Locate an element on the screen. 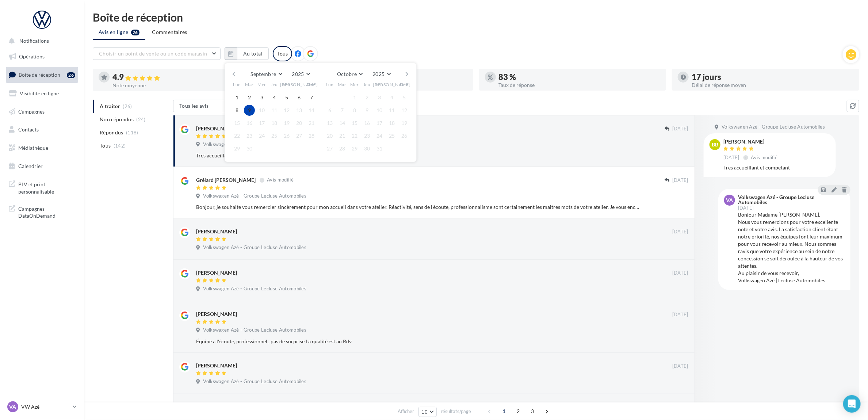 The width and height of the screenshot is (868, 420). span: Tous is located at coordinates (105, 146).